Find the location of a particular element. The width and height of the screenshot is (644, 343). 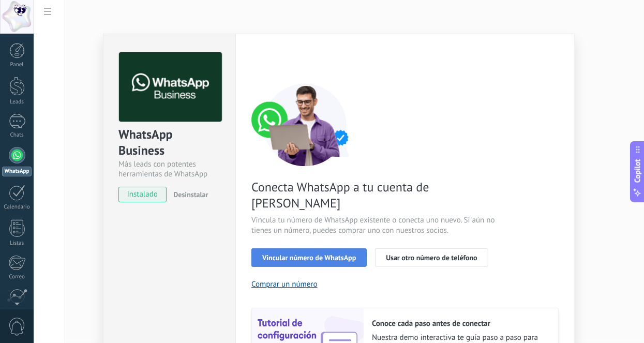

span: Vincular número de WhatsApp is located at coordinates (309, 258).